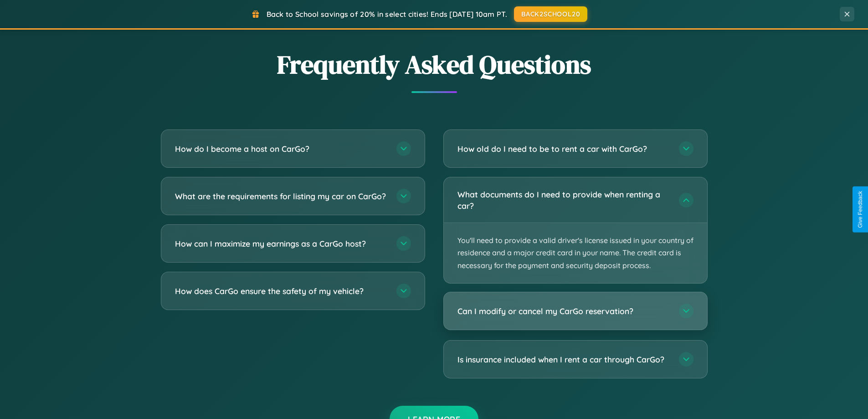 This screenshot has height=419, width=868. Describe the element at coordinates (563, 149) in the screenshot. I see `h3: How old do I need to be to rent a car with CarGo?` at that location.